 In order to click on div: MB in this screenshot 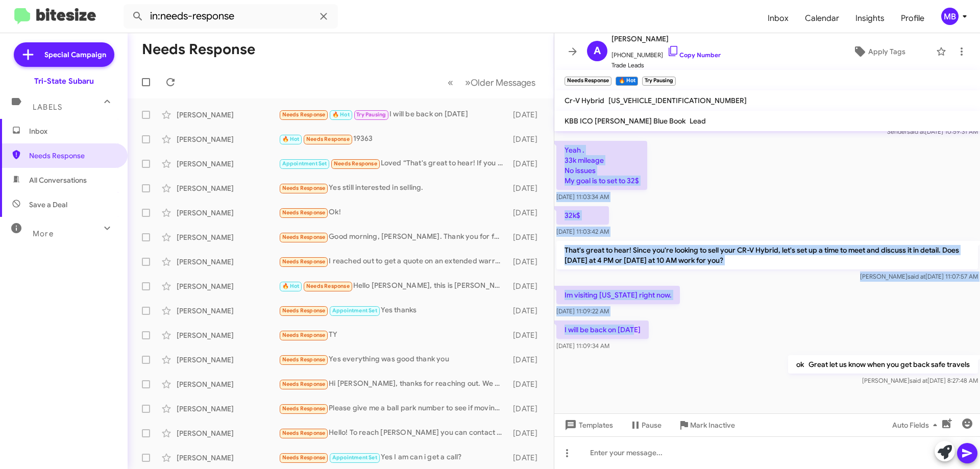, I will do `click(950, 17)`.